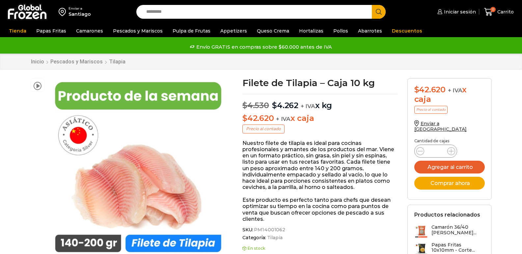 The height and width of the screenshot is (254, 522). Describe the element at coordinates (320, 83) in the screenshot. I see `h1: Filete de Tilapia – Caja 10 kg` at that location.